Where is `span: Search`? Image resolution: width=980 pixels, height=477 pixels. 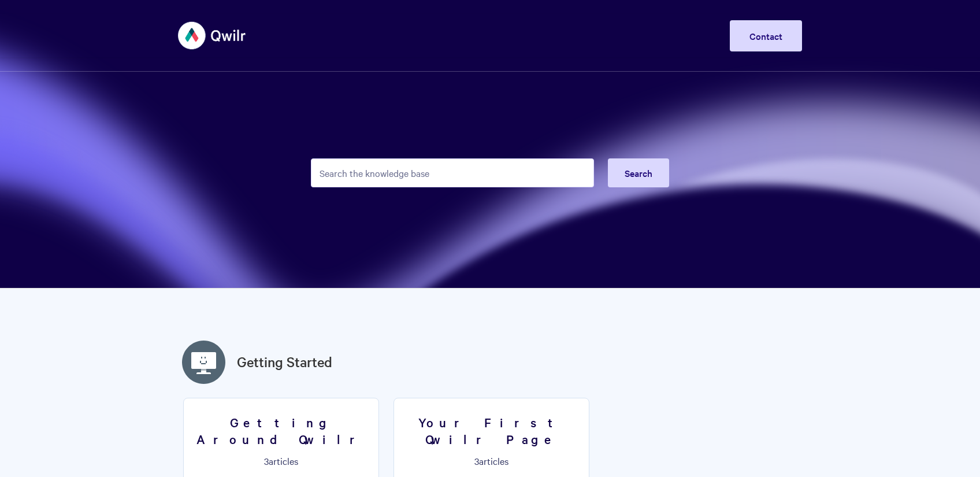 span: Search is located at coordinates (638, 173).